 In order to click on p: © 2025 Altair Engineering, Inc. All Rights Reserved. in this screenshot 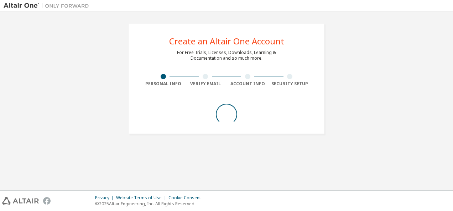, I will do `click(150, 204)`.